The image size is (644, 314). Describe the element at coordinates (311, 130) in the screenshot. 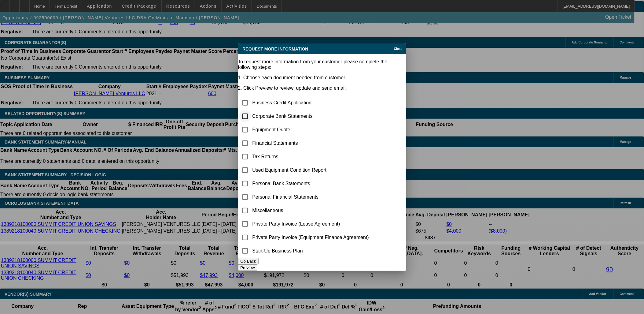

I see `td: Equipment Quote` at that location.